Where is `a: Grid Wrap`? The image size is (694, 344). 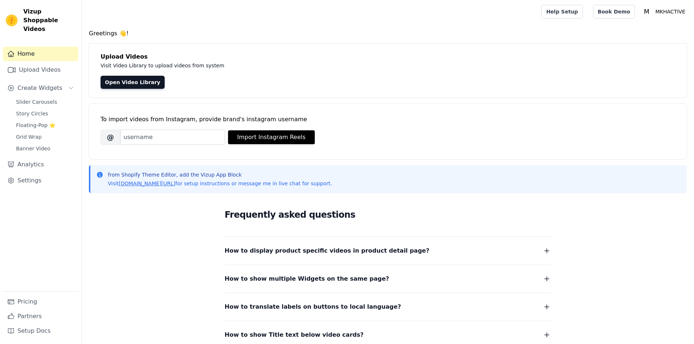
a: Grid Wrap is located at coordinates (45, 137).